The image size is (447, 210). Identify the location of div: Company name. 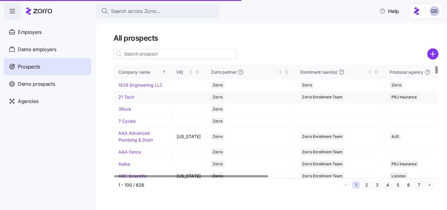
(140, 72).